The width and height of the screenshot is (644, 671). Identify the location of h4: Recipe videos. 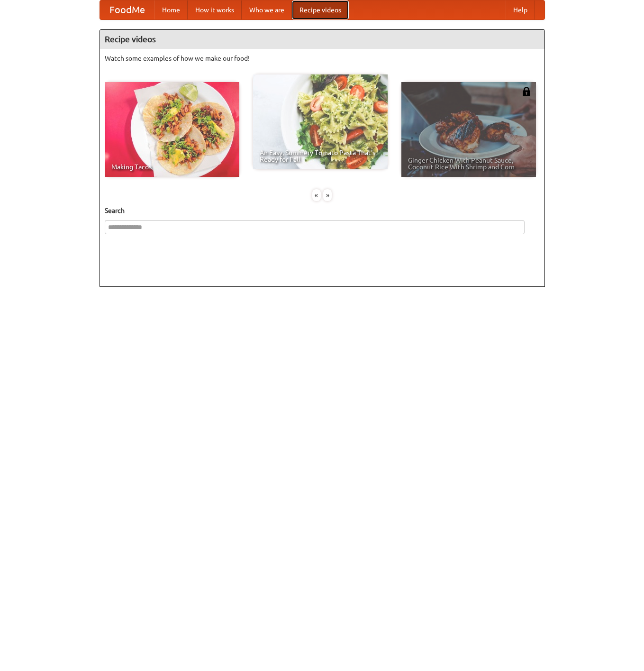
(322, 39).